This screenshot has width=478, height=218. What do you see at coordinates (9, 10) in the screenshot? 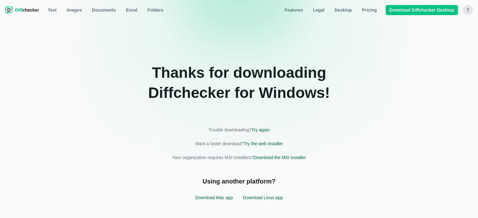
I see `img: Diffchecker logo` at bounding box center [9, 10].